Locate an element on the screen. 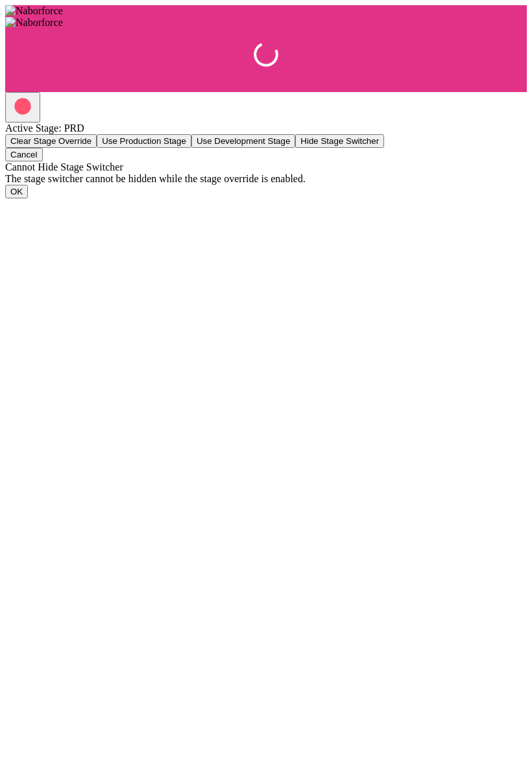  button: Clear Stage Override is located at coordinates (50, 140).